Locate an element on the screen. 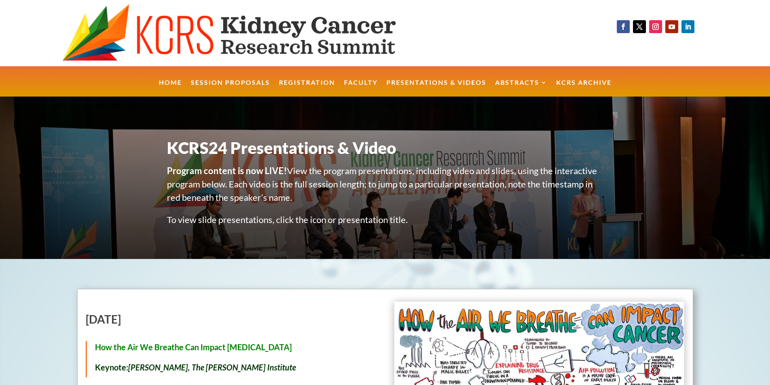 The image size is (770, 385). a: Home is located at coordinates (170, 88).